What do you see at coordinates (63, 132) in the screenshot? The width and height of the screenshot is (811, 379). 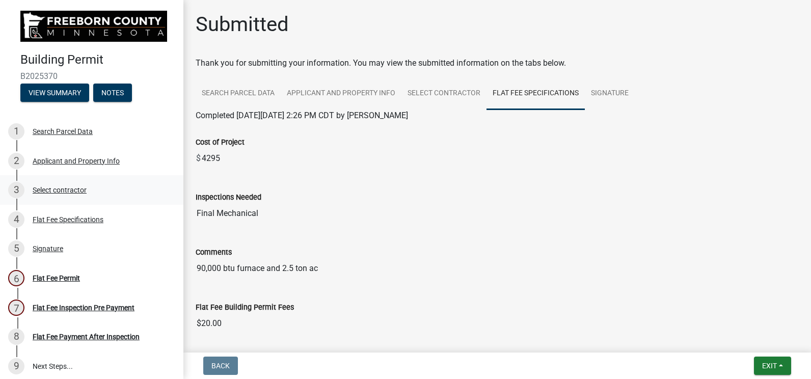 I see `div: Search Parcel Data` at bounding box center [63, 132].